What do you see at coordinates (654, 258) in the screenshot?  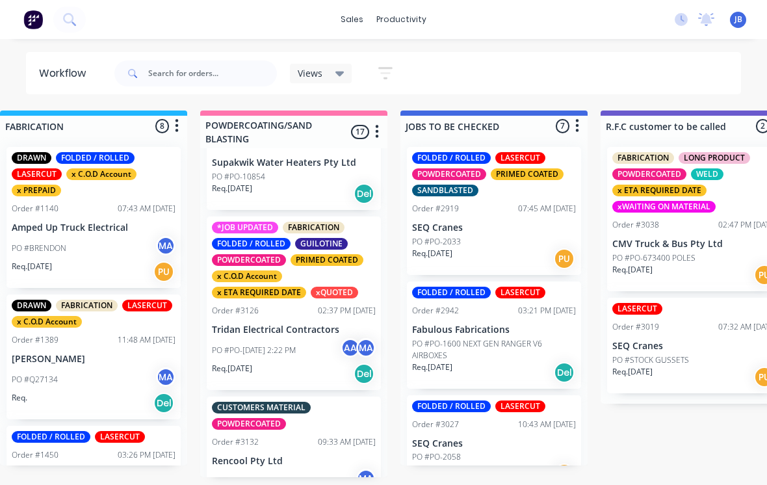 I see `p: PO #PO-673400 POLES` at bounding box center [654, 258].